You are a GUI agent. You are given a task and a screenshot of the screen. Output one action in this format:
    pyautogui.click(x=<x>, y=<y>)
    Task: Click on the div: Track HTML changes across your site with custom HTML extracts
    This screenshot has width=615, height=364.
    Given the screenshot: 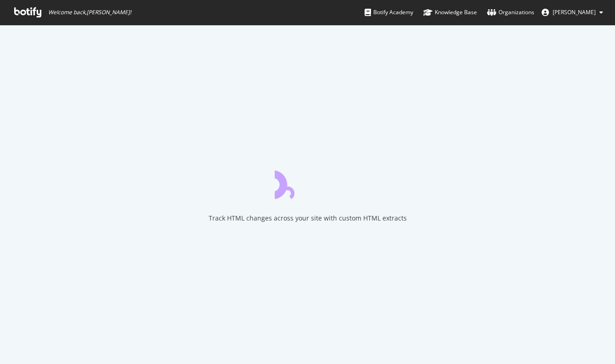 What is the action you would take?
    pyautogui.click(x=308, y=218)
    